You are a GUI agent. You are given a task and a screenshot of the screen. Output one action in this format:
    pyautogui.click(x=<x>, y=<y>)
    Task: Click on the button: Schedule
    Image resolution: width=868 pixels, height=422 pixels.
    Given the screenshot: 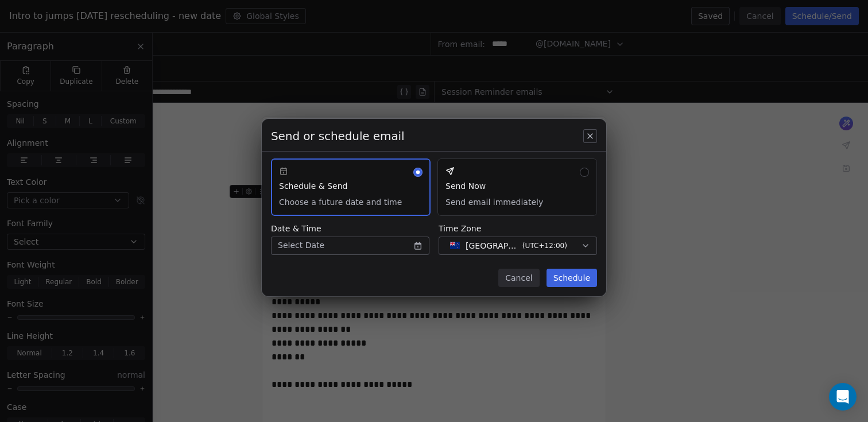 What is the action you would take?
    pyautogui.click(x=572, y=278)
    